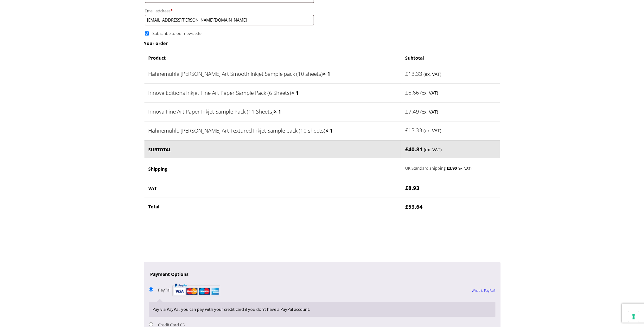  What do you see at coordinates (272, 58) in the screenshot?
I see `th: Product` at bounding box center [272, 58].